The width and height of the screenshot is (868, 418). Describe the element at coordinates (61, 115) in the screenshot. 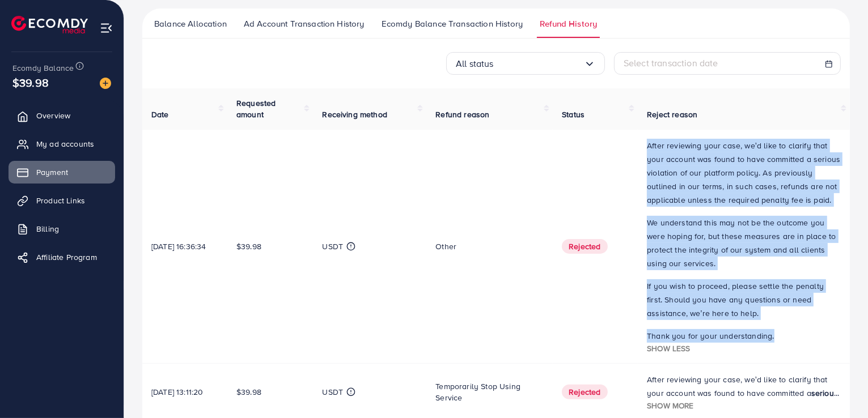

I see `a: Overview` at that location.